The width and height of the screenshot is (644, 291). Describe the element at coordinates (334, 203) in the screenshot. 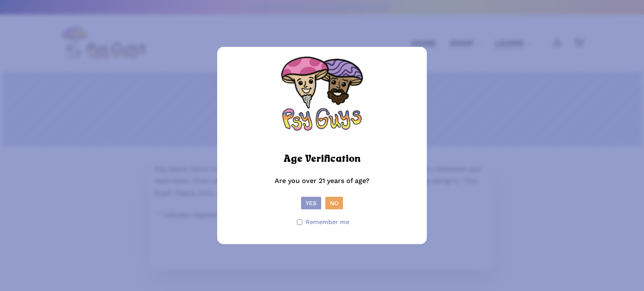

I see `button: No` at that location.